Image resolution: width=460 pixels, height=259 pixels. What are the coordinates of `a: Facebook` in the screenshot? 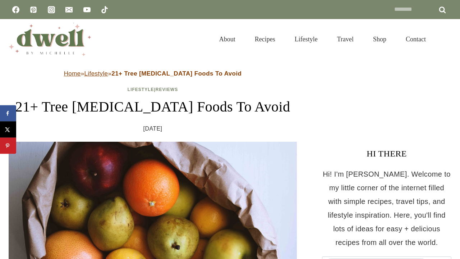 It's located at (16, 10).